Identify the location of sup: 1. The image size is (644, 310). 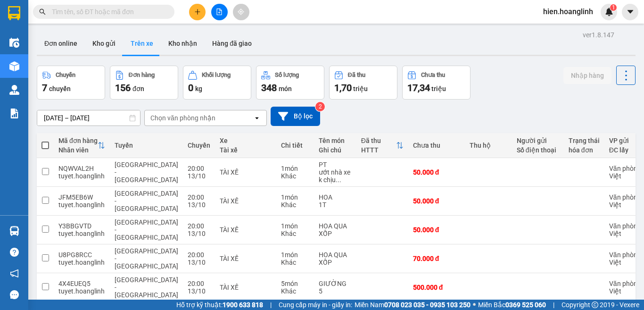
(613, 7).